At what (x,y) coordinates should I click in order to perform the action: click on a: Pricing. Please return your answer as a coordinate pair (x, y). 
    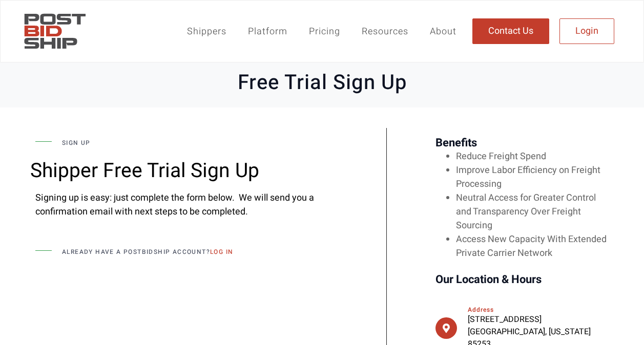
    Looking at the image, I should click on (324, 31).